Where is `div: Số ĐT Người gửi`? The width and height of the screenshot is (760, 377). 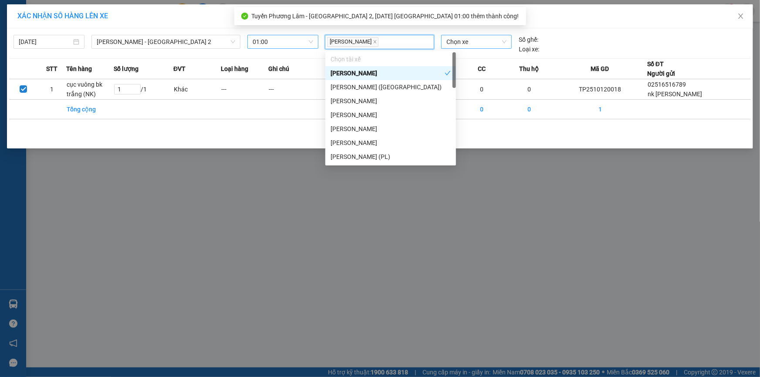
div: Số ĐT Người gửi is located at coordinates (661, 69).